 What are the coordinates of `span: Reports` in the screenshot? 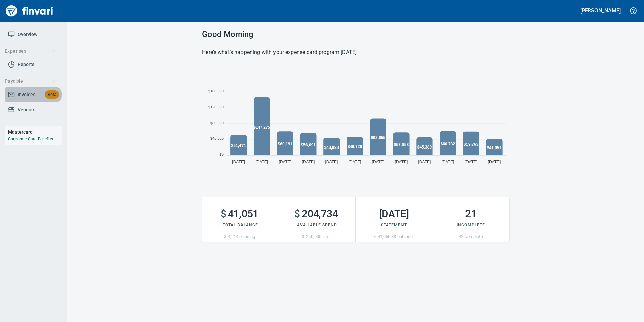 It's located at (26, 64).